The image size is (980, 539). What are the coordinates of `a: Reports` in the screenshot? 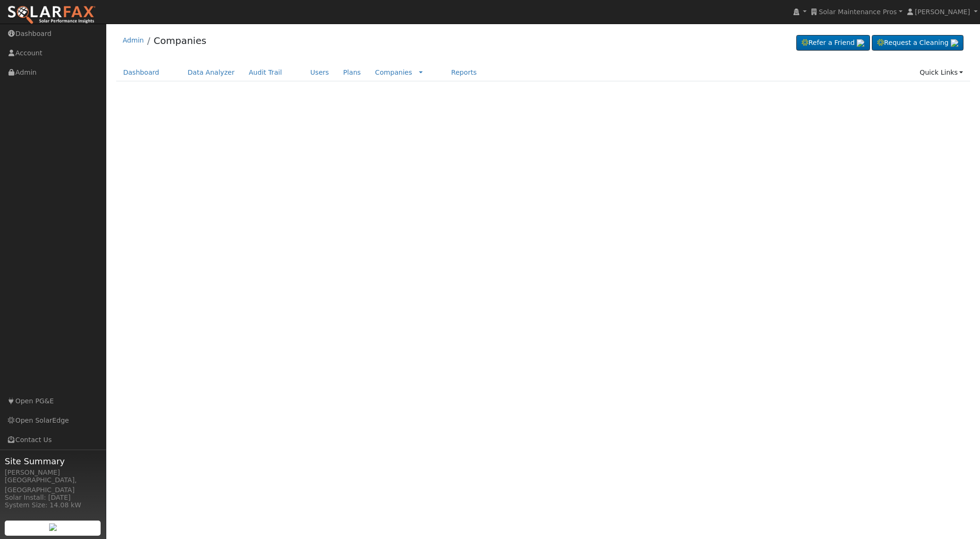 It's located at (464, 72).